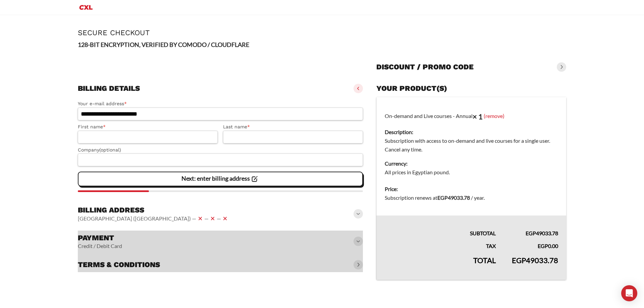 The image size is (644, 308). What do you see at coordinates (471, 172) in the screenshot?
I see `dd: All prices in Egyptian pound.` at bounding box center [471, 172].